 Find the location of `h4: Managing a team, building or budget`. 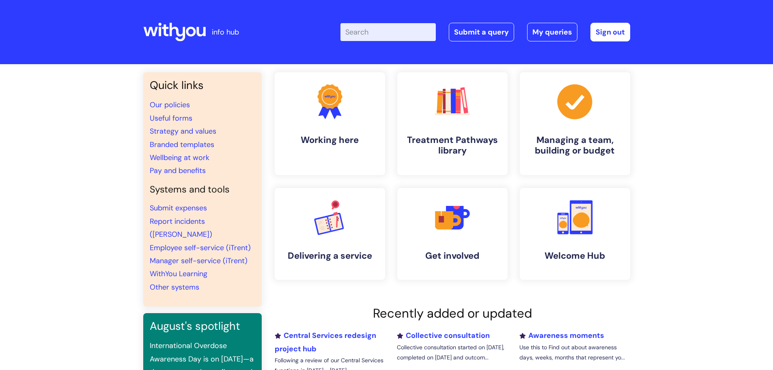

h4: Managing a team, building or budget is located at coordinates (575, 145).